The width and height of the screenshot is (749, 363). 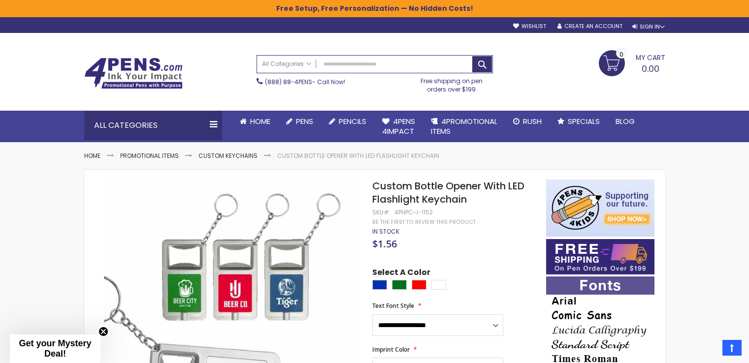 What do you see at coordinates (731, 348) in the screenshot?
I see `a: Top` at bounding box center [731, 348].